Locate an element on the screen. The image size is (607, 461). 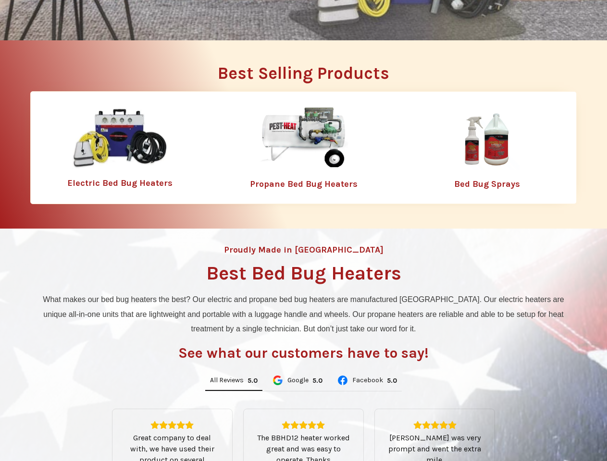
p: What makes our bed bug heaters the best? Our electric and propane bed bug heaters are manufacture... is located at coordinates (303, 314).